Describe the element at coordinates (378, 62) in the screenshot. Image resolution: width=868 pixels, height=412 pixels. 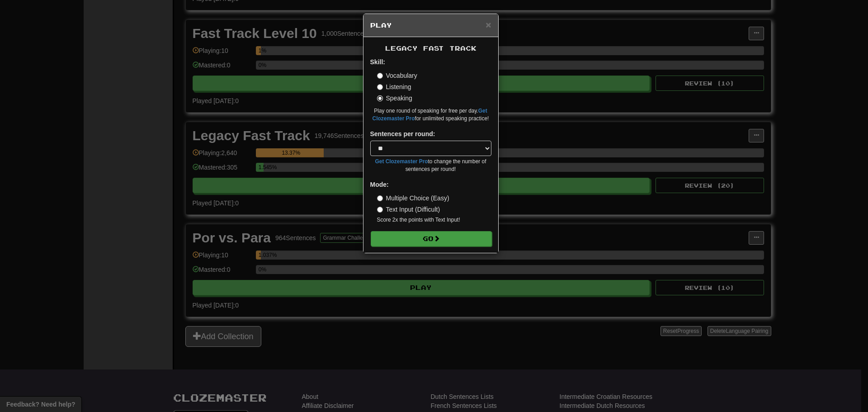
I see `strong: Skill:` at that location.